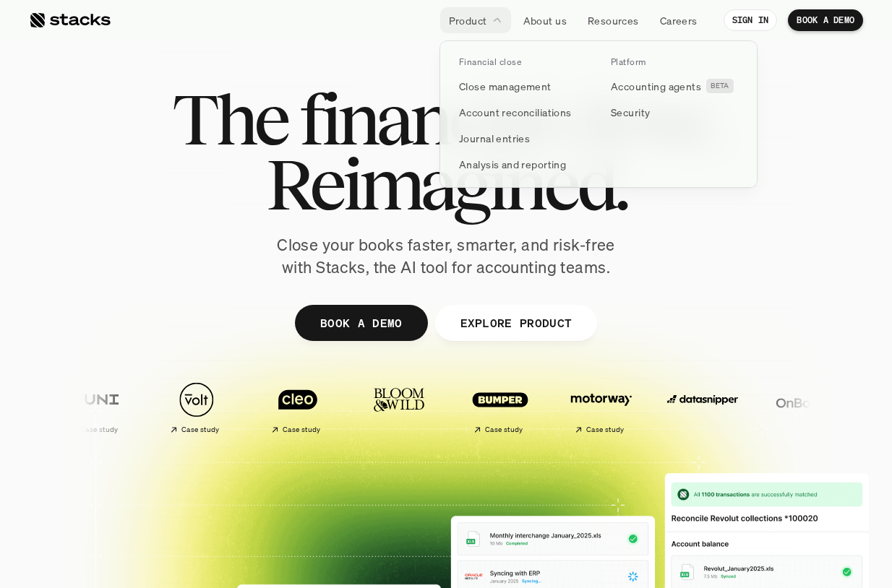 Image resolution: width=892 pixels, height=588 pixels. I want to click on p: Close your books faster, smarter, and risk-free with Stacks, the AI tool for accounting teams., so click(446, 256).